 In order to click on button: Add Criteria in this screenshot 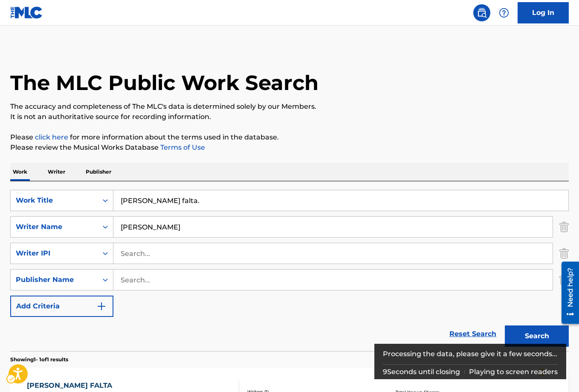, I will do `click(62, 306)`.